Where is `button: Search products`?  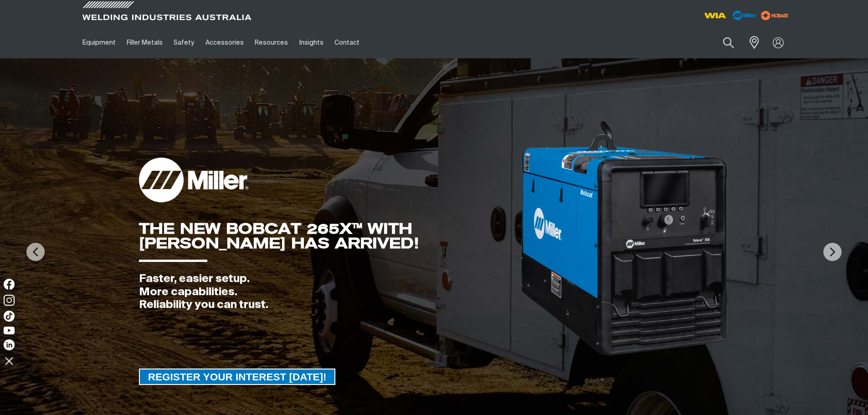
button: Search products is located at coordinates (729, 43).